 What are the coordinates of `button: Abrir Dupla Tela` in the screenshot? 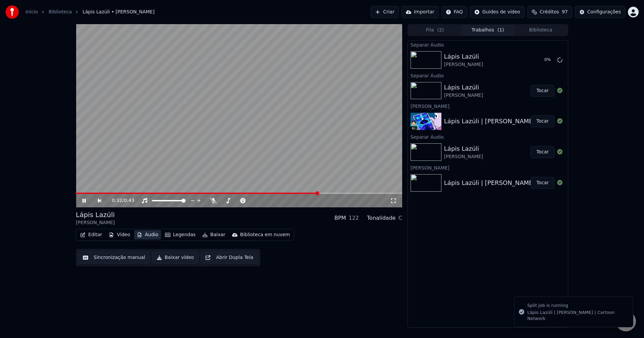 It's located at (229, 257).